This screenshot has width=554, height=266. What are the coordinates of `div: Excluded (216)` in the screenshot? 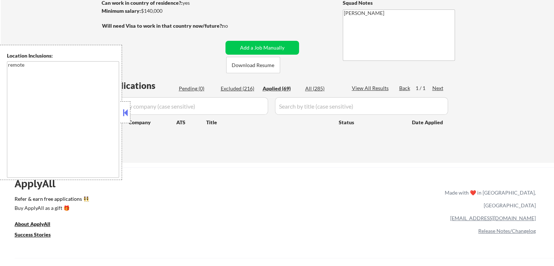 It's located at (239, 88).